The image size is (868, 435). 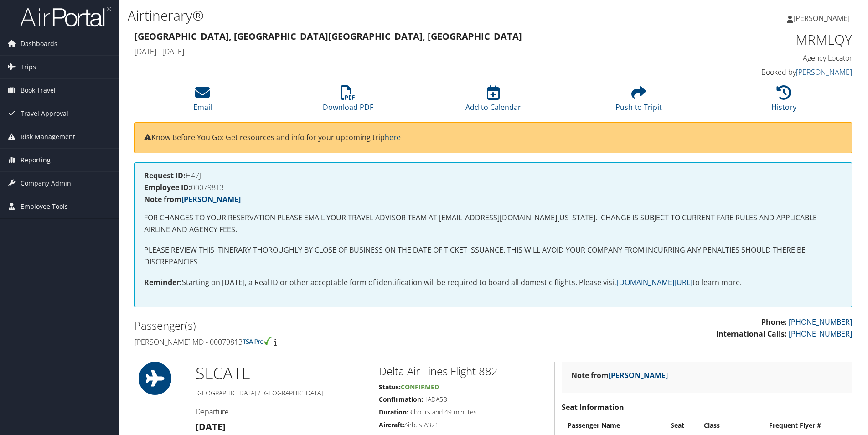 What do you see at coordinates (592, 407) in the screenshot?
I see `strong: Seat Information` at bounding box center [592, 407].